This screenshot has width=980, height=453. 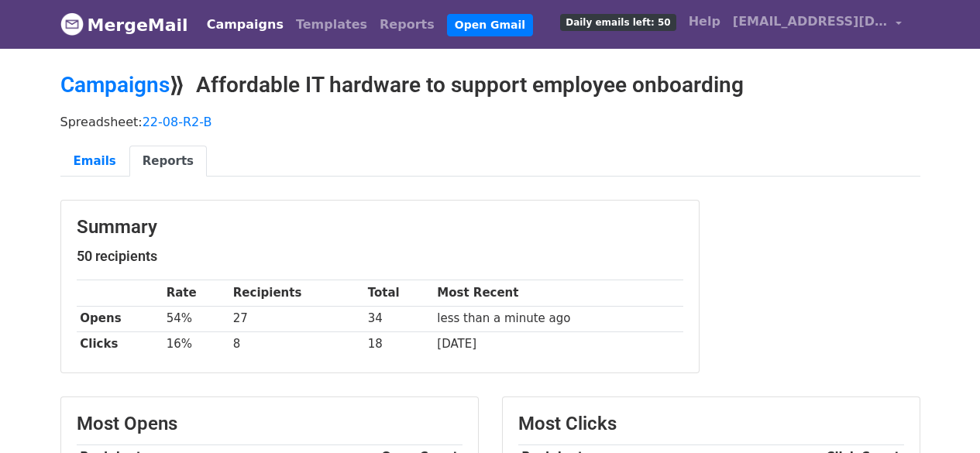 I want to click on td: 16%, so click(x=196, y=344).